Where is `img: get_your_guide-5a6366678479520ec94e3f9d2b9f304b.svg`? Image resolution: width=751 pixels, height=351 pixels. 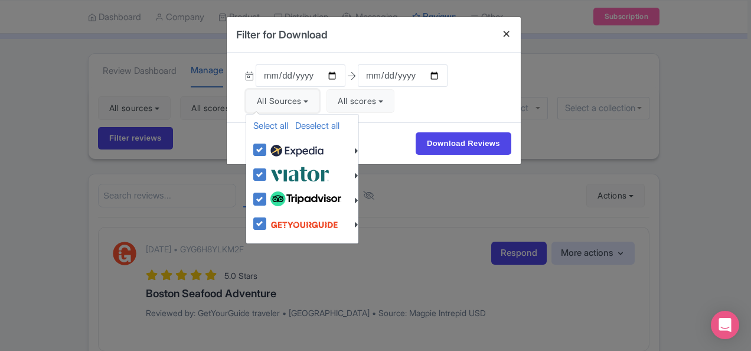 img: get_your_guide-5a6366678479520ec94e3f9d2b9f304b.svg is located at coordinates (304, 224).